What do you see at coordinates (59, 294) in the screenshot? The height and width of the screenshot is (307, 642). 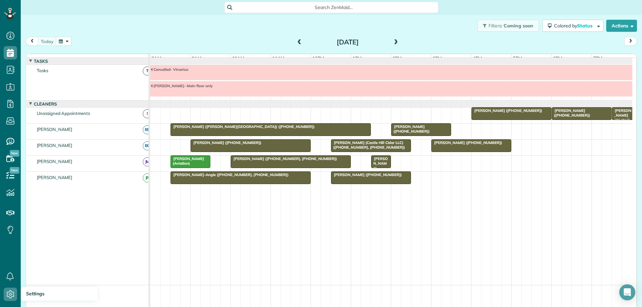 I see `a: Settings` at bounding box center [59, 294].